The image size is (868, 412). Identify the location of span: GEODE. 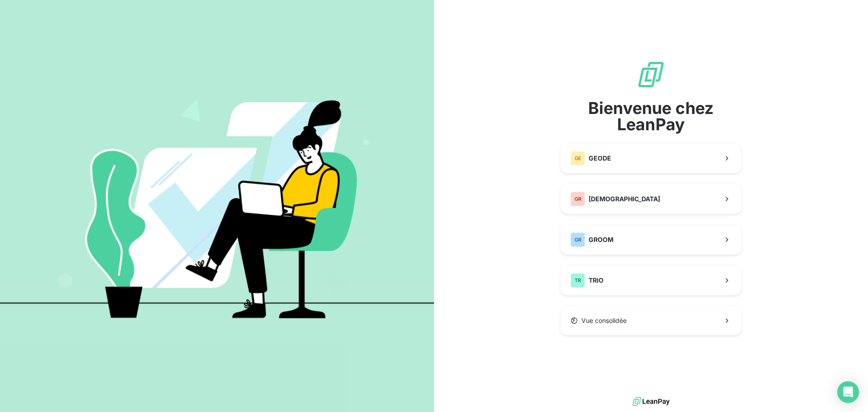
(600, 158).